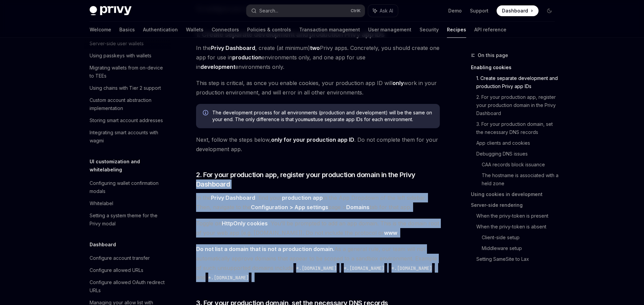 The height and width of the screenshot is (305, 644). Describe the element at coordinates (455, 11) in the screenshot. I see `a: Demo` at that location.